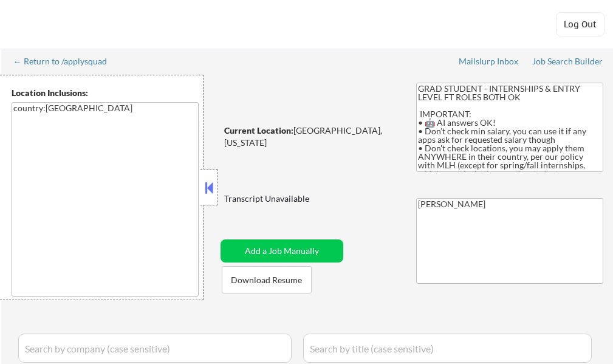 The width and height of the screenshot is (613, 364). Describe the element at coordinates (567, 63) in the screenshot. I see `a: Job Search Builder` at that location.